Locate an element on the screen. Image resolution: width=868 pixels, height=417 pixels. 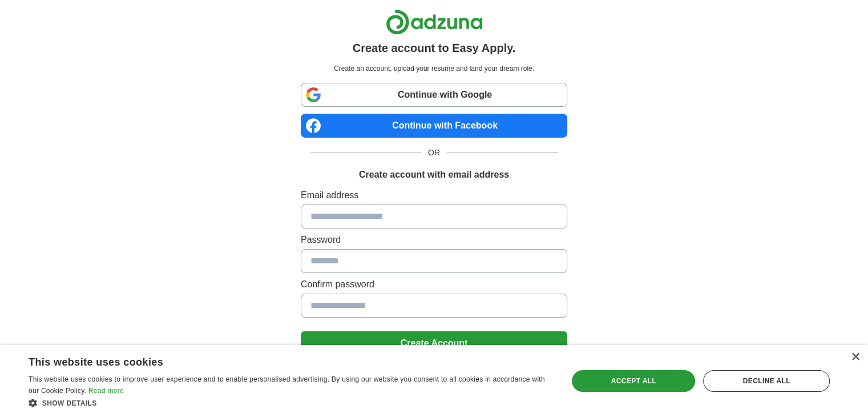
h1: Create account to Easy Apply. is located at coordinates (434, 48).